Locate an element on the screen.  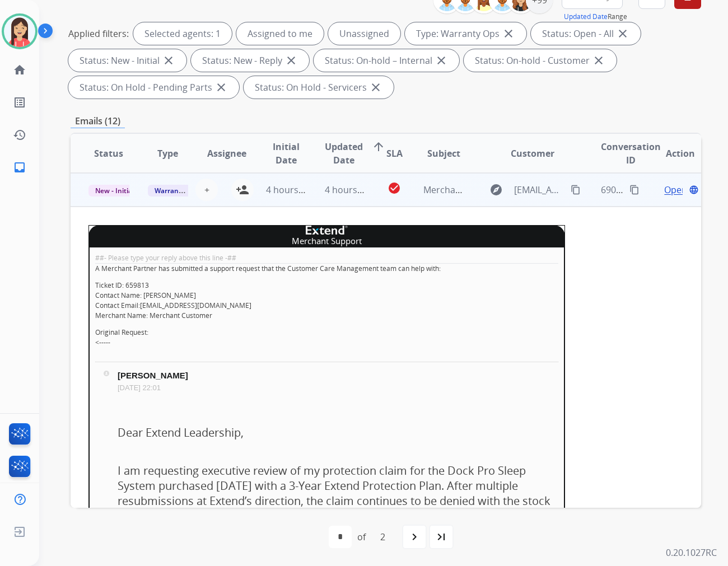
span: Open is located at coordinates (675, 190).